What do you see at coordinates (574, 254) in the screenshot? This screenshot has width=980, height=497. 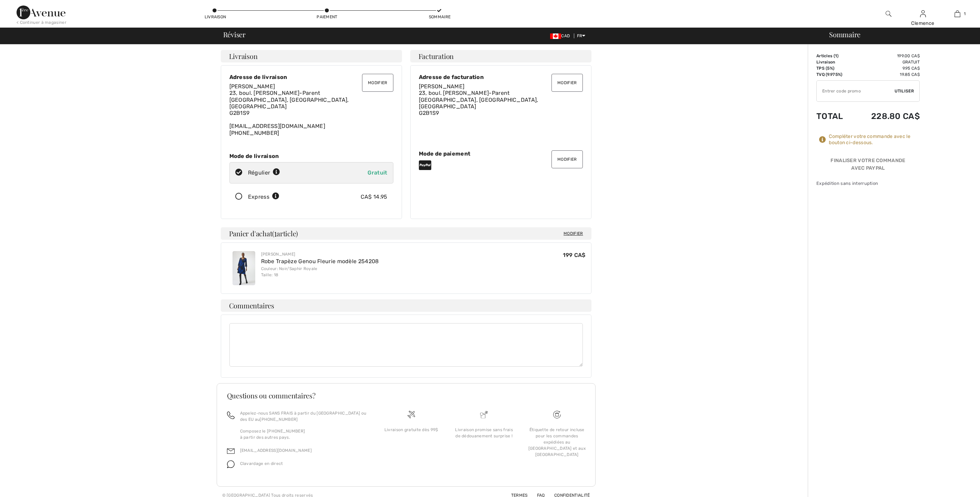 I see `span: 199 CA$` at bounding box center [574, 254].